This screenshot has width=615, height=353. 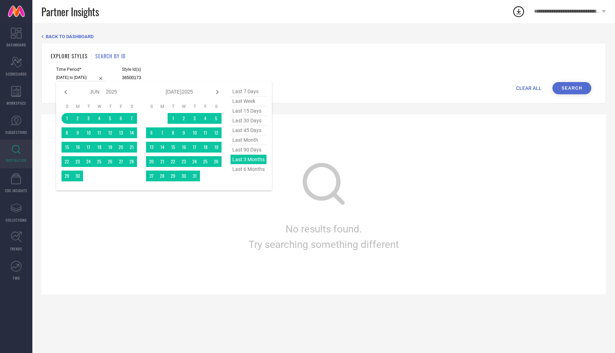 What do you see at coordinates (205, 147) in the screenshot?
I see `td: Fri Jul 18 2025` at bounding box center [205, 147].